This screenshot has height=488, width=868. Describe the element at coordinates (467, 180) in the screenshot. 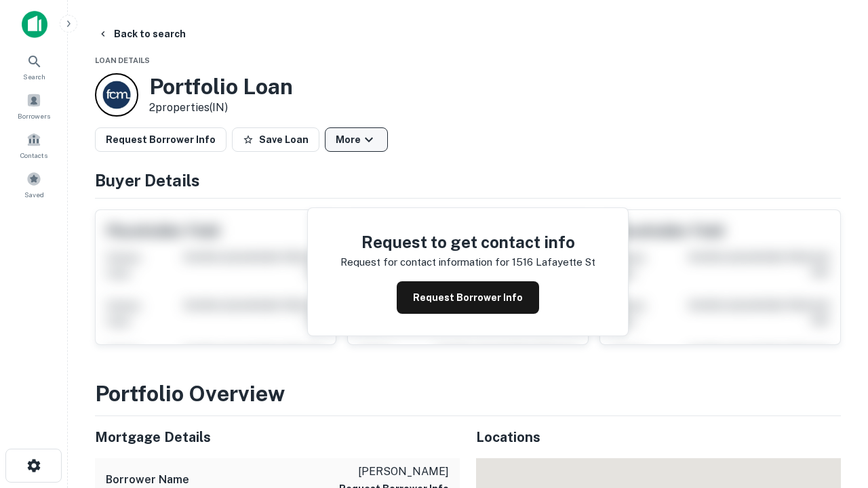

I see `h4: Buyer Details` at that location.